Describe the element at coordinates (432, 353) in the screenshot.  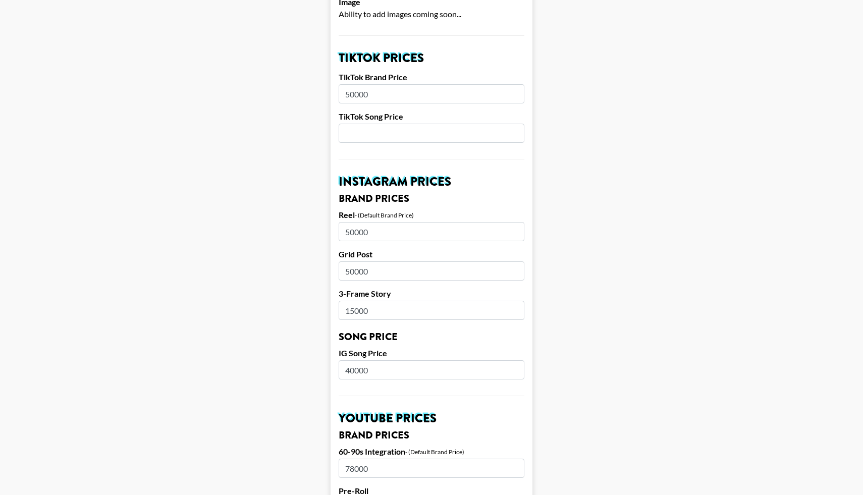
I see `label: IG Song Price` at that location.